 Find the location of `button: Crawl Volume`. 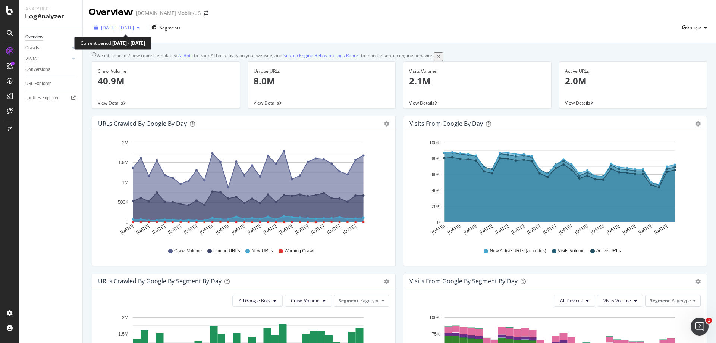

button: Crawl Volume is located at coordinates (308, 301).